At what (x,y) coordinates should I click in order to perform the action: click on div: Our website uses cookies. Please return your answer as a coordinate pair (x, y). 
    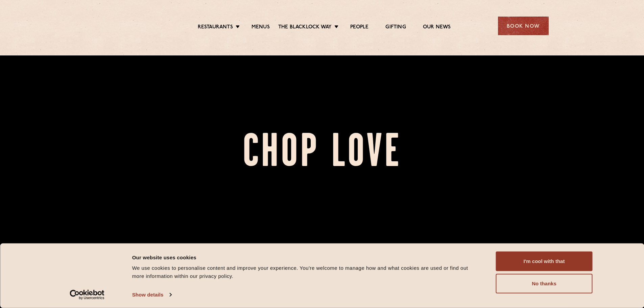
    Looking at the image, I should click on (306, 257).